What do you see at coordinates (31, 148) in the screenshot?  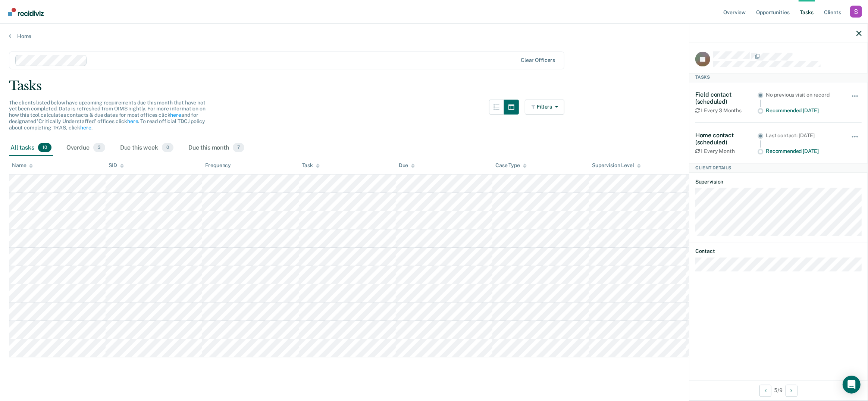 I see `div: All tasks` at bounding box center [31, 148].